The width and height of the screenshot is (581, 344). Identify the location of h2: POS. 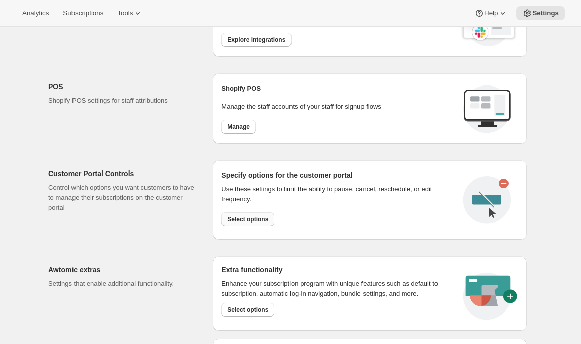
(122, 87).